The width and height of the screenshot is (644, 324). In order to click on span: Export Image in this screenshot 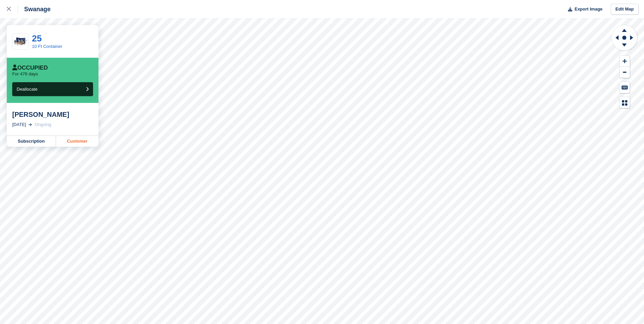, I will do `click(588, 9)`.